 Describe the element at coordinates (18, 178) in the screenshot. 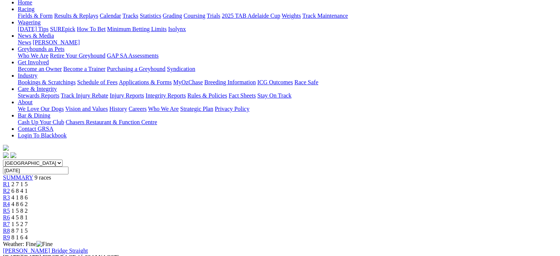

I see `a: SUMMARY` at that location.